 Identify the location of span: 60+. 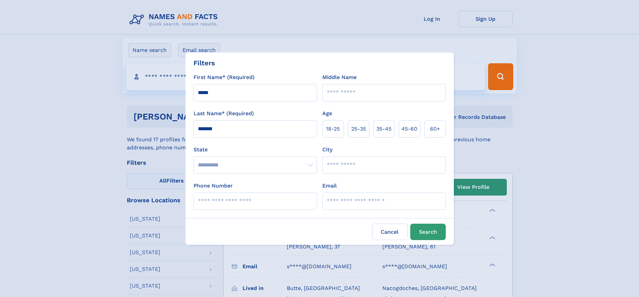
(435, 129).